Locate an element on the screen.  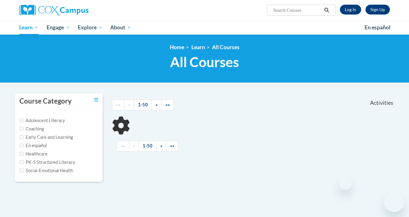
a: Explore is located at coordinates (90, 27).